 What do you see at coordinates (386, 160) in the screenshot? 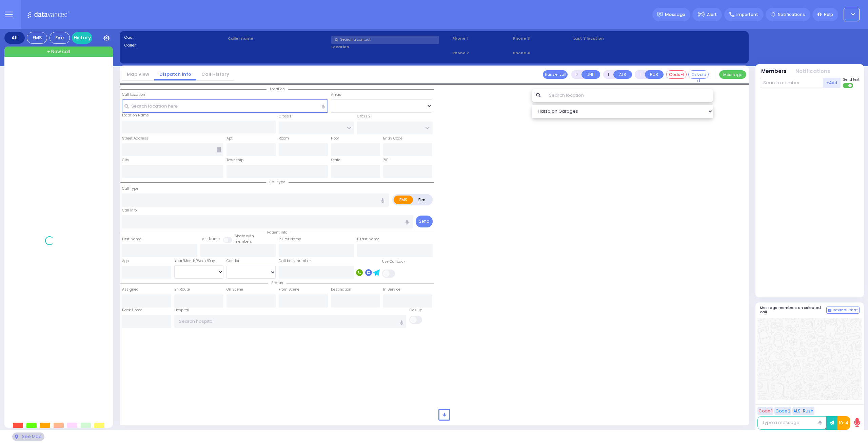
I see `label: ZIP` at bounding box center [386, 160].